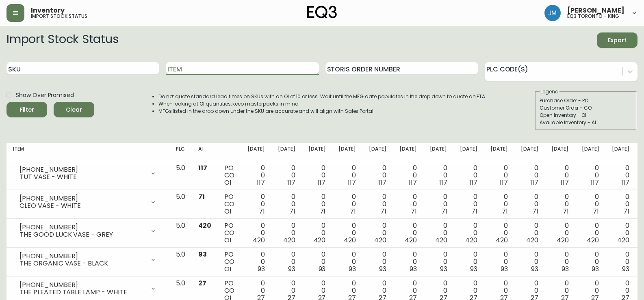 The image size is (644, 300). Describe the element at coordinates (586, 108) in the screenshot. I see `div: Customer Order - CO` at that location.